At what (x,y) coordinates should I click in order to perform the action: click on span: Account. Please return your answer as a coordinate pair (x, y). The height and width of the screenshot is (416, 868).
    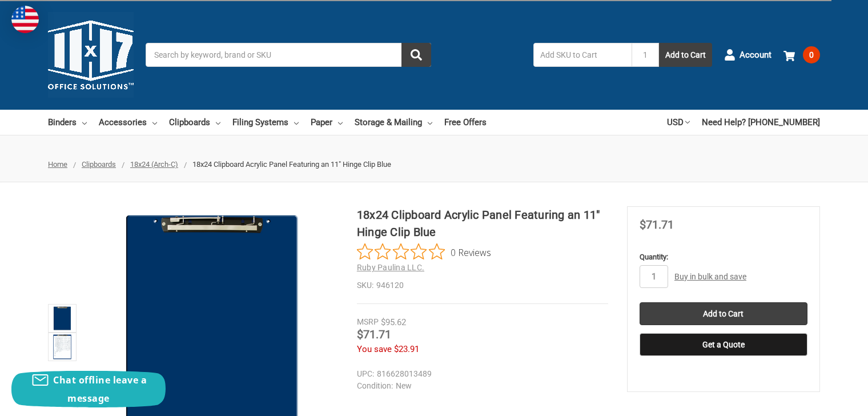
    Looking at the image, I should click on (756, 55).